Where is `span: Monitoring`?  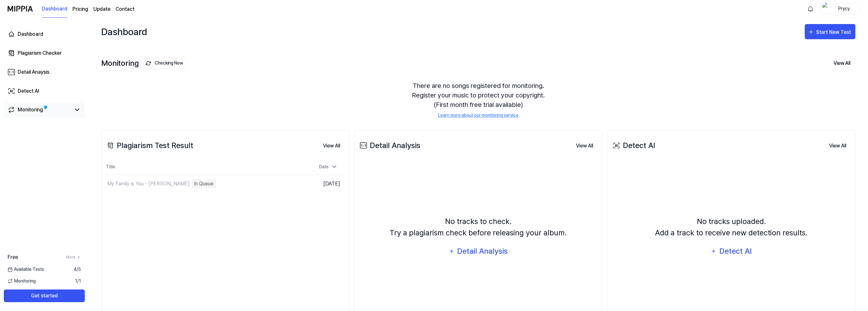 span: Monitoring is located at coordinates (21, 281).